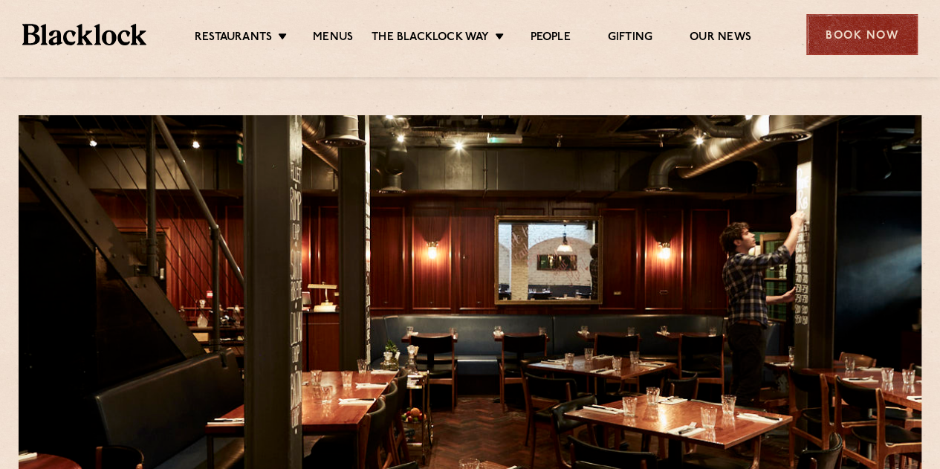 The image size is (940, 469). I want to click on a: The Blacklock Way, so click(430, 39).